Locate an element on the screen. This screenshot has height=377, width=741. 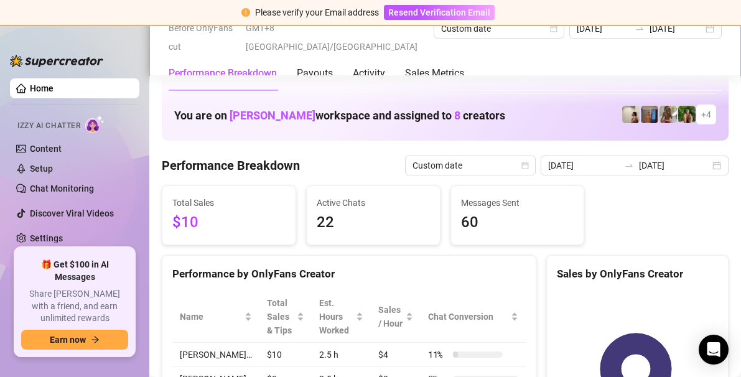
span: 8 is located at coordinates (457, 115).